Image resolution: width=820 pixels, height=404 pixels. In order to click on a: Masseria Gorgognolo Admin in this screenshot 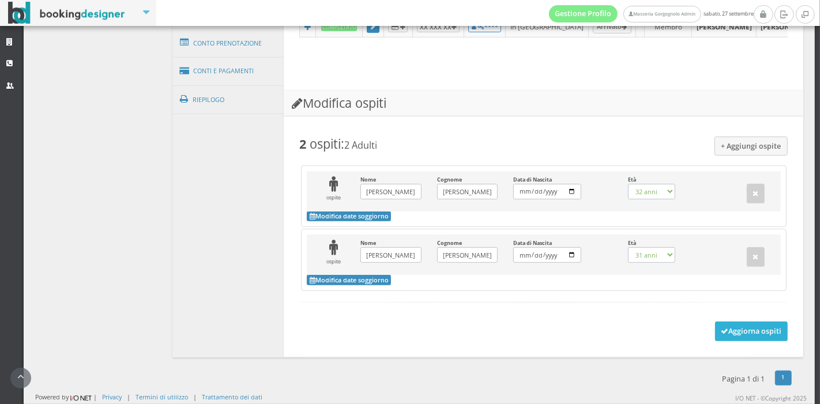, I will do `click(662, 14)`.